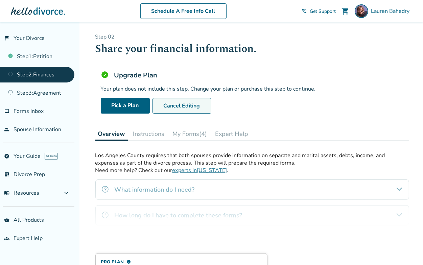  I want to click on span: flag_2, so click(7, 38).